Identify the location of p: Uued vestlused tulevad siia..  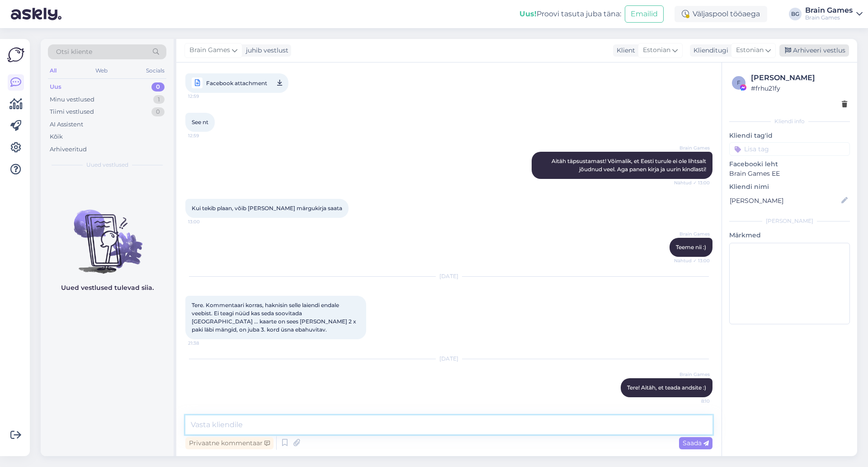
(107, 288).